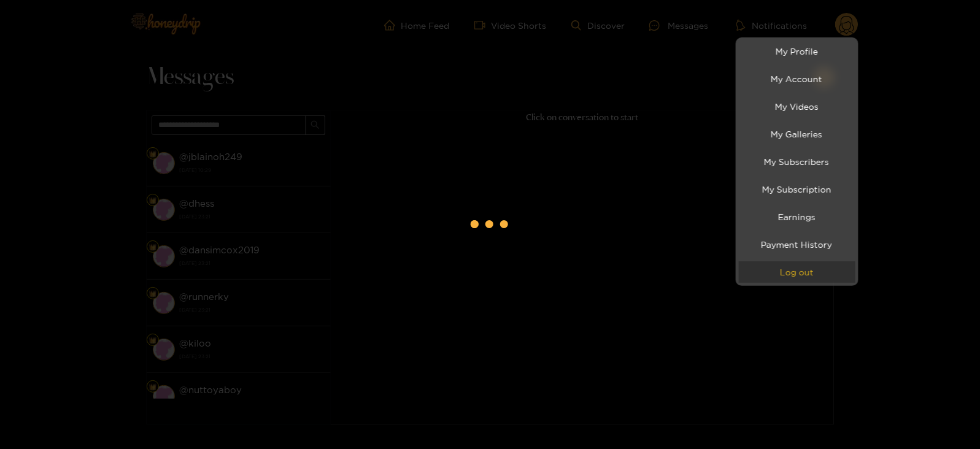  I want to click on a: My Subscription, so click(797, 189).